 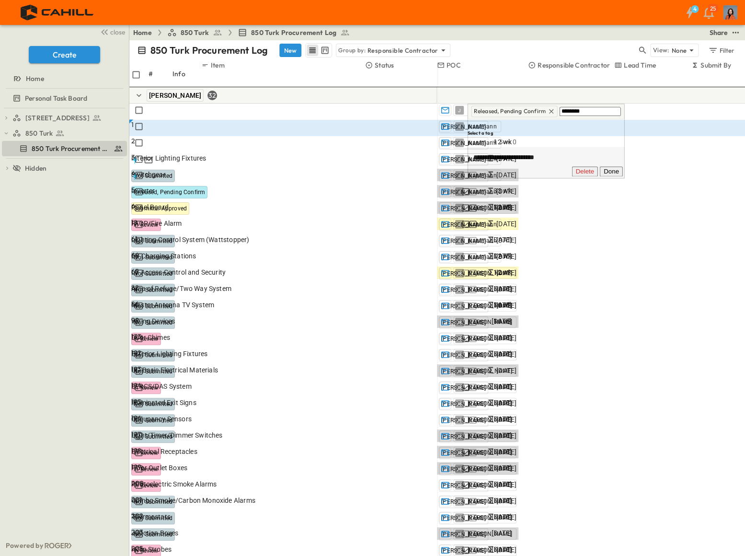 I want to click on span: Released, Pending Confirm, so click(x=509, y=111).